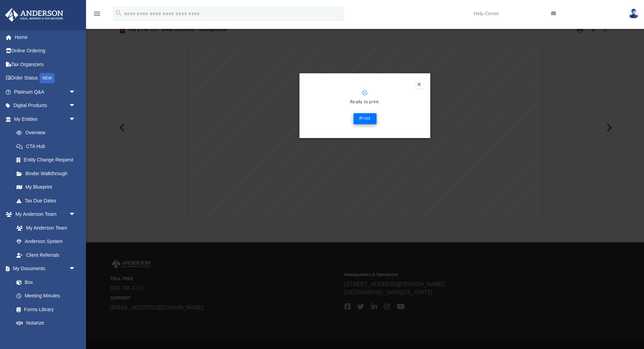 The height and width of the screenshot is (349, 644). What do you see at coordinates (44, 309) in the screenshot?
I see `a: Forms Library` at bounding box center [44, 309].